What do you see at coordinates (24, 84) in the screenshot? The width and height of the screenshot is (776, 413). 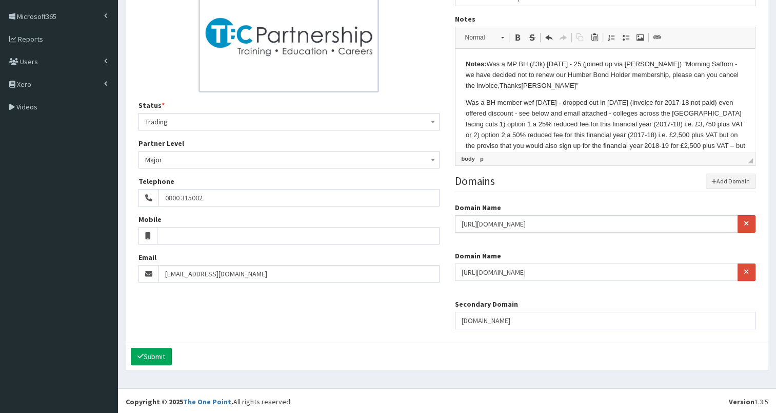 I see `span: Xero` at bounding box center [24, 84].